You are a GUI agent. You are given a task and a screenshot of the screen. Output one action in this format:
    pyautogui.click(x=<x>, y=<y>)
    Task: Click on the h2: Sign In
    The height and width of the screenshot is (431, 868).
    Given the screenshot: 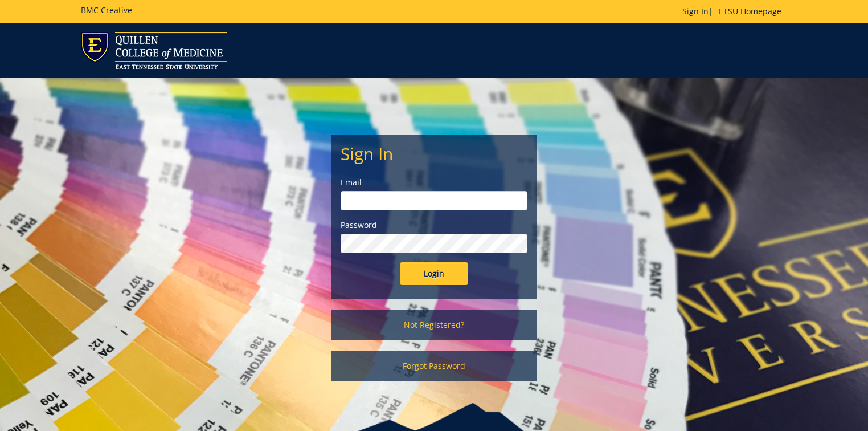 What is the action you would take?
    pyautogui.click(x=434, y=154)
    